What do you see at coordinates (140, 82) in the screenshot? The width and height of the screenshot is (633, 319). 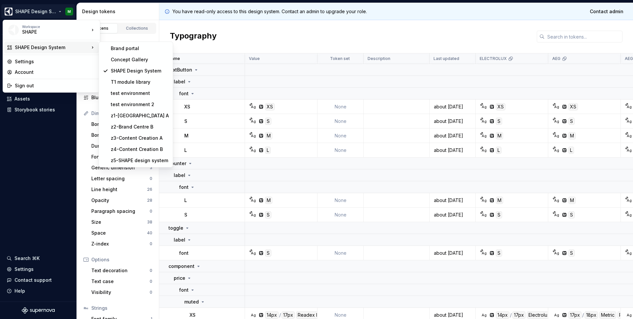 I see `div: T1 module library` at bounding box center [140, 82].